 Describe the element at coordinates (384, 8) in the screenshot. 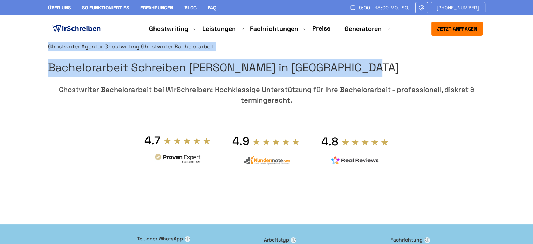

I see `span: 9:00 - 18:00 Mo.-So.` at that location.